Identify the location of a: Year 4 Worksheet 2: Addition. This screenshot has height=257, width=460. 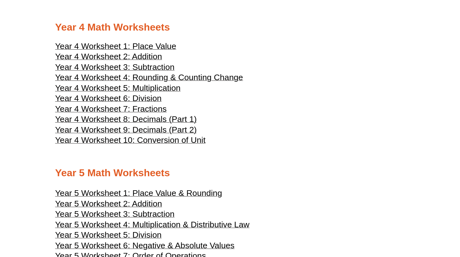
(109, 58).